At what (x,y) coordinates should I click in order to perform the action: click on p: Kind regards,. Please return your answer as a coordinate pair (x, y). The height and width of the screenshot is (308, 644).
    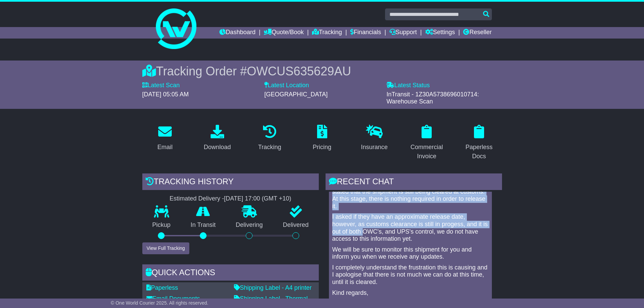
    Looking at the image, I should click on (411, 293).